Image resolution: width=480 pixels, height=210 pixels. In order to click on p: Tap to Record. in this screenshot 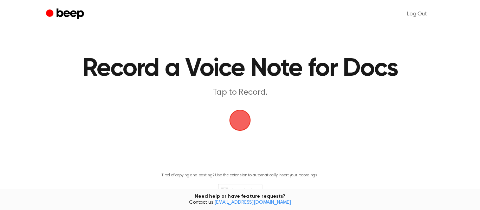, I will do `click(240, 93)`.